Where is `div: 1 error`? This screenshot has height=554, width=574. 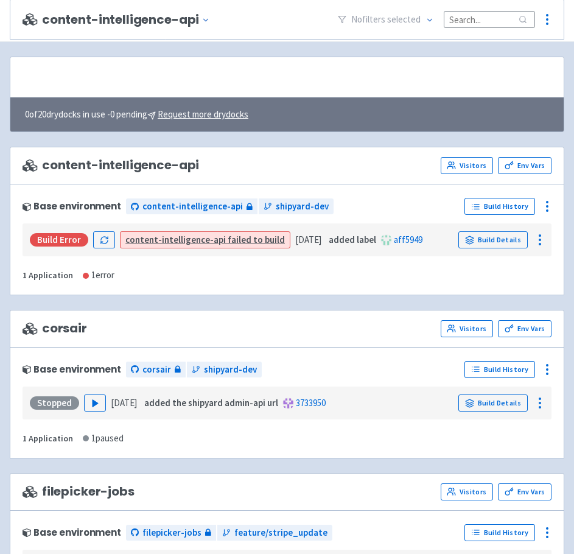 div: 1 error is located at coordinates (99, 275).